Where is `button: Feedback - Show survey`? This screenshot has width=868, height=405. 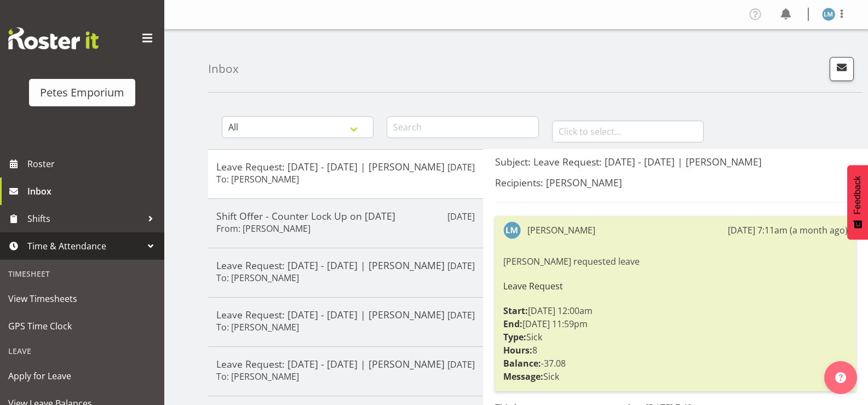 button: Feedback - Show survey is located at coordinates (857, 202).